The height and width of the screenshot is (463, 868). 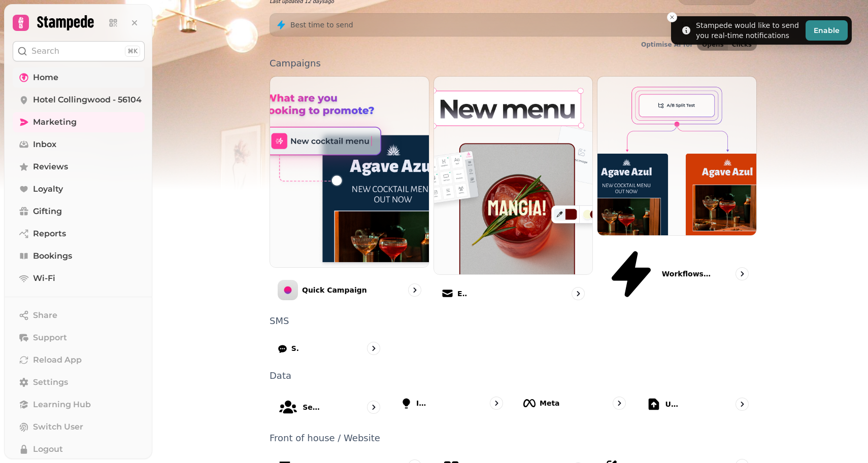 What do you see at coordinates (79, 145) in the screenshot?
I see `a: Inbox` at bounding box center [79, 145].